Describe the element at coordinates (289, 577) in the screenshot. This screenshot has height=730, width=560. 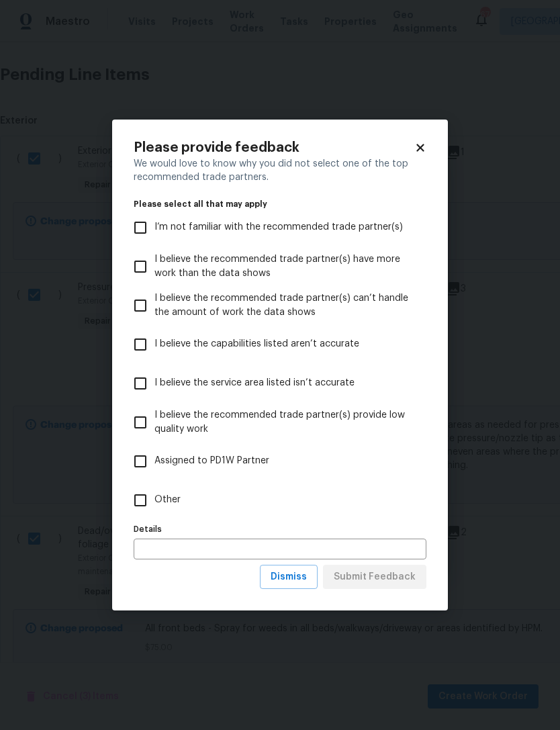
I see `span: Dismiss` at that location.